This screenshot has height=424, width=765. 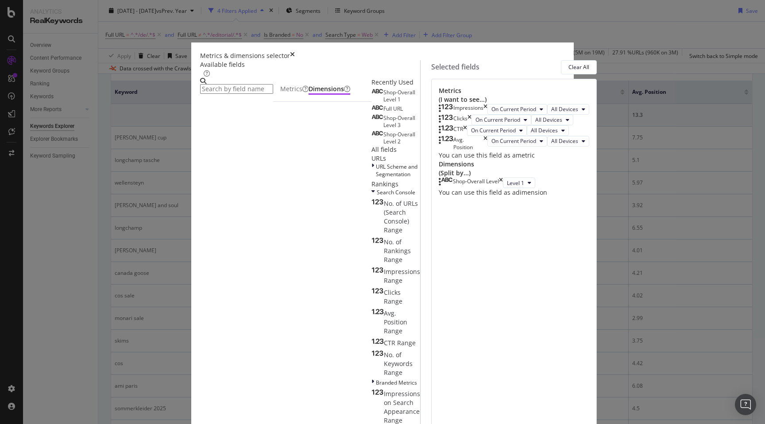 What do you see at coordinates (514, 143) in the screenshot?
I see `div: Avg. PositiontimesOn Current PeriodAll Devices` at bounding box center [514, 143].